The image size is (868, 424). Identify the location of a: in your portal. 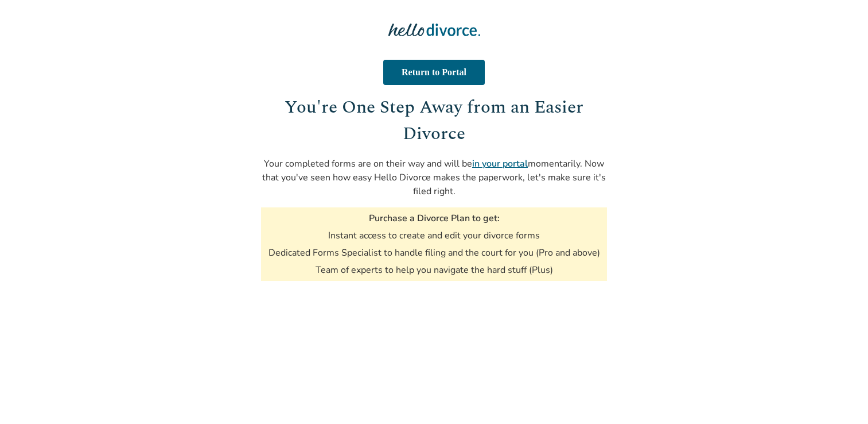
(500, 164).